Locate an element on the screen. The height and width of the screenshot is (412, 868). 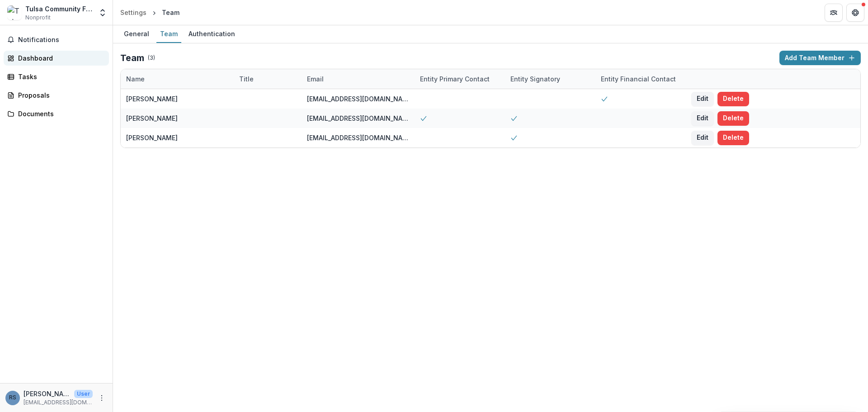
a: General is located at coordinates (136, 34).